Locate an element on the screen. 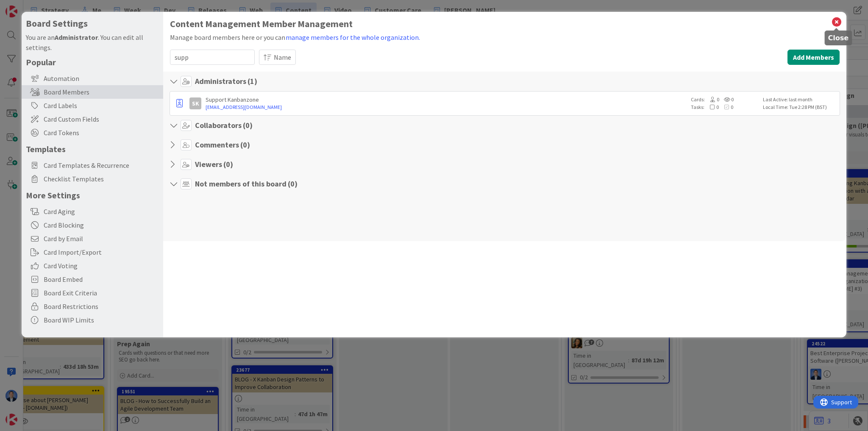  div: Tasks: is located at coordinates (724, 107).